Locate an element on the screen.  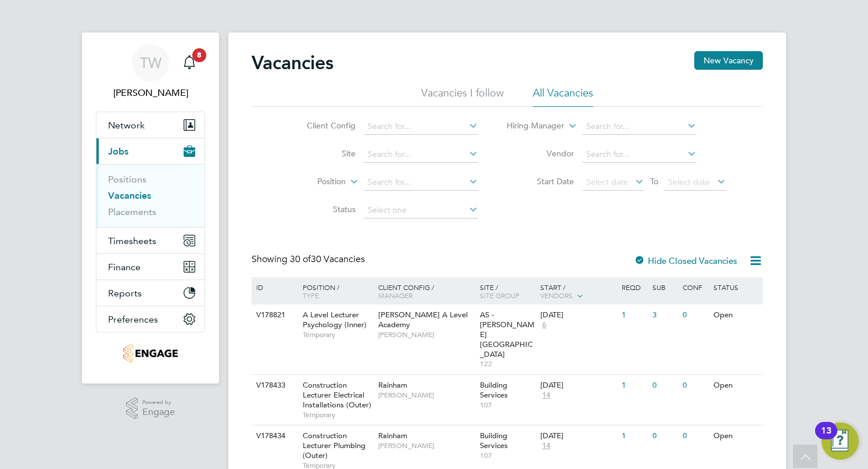
a: 8 is located at coordinates (190, 63).